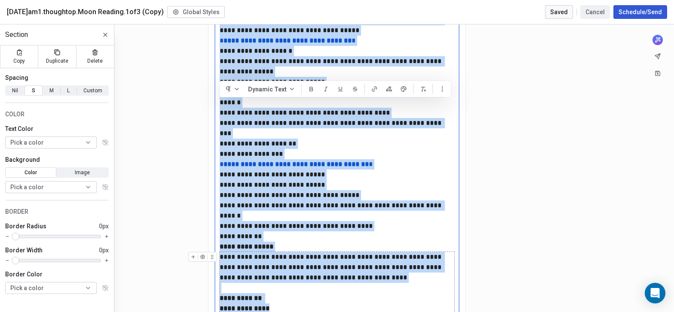 This screenshot has height=312, width=674. I want to click on span: Border Width, so click(24, 251).